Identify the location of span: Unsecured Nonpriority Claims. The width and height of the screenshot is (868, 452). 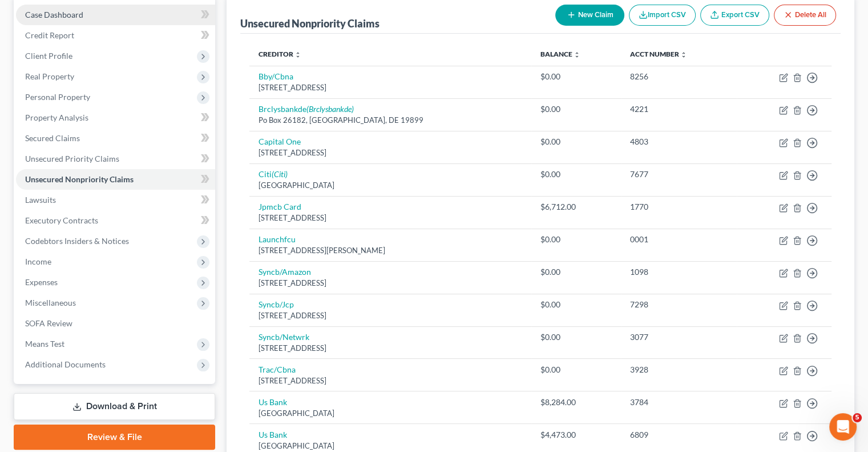
(79, 179).